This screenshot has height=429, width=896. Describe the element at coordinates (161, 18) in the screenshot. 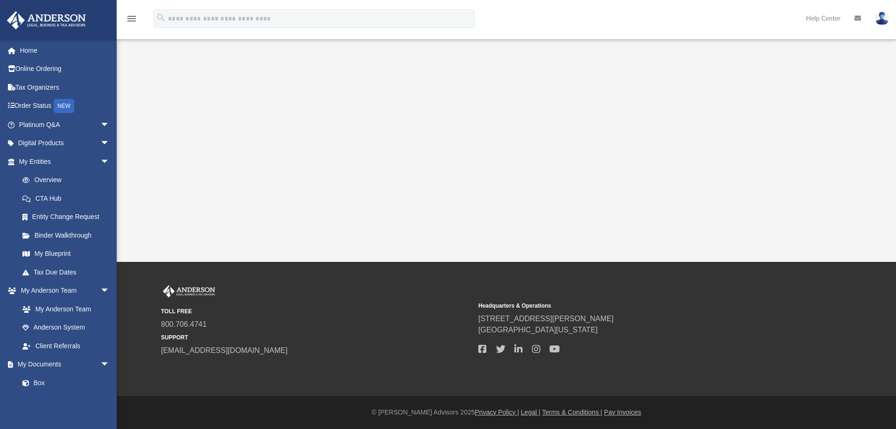

I see `i: search` at that location.